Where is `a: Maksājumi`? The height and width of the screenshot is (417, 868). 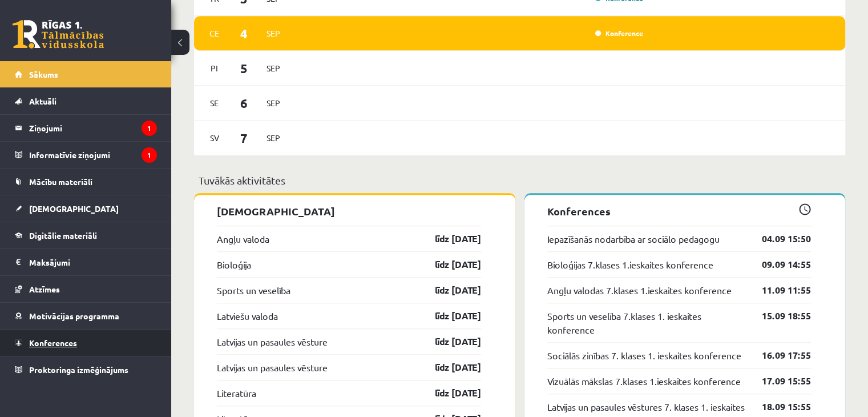 a: Maksājumi is located at coordinates (85, 262).